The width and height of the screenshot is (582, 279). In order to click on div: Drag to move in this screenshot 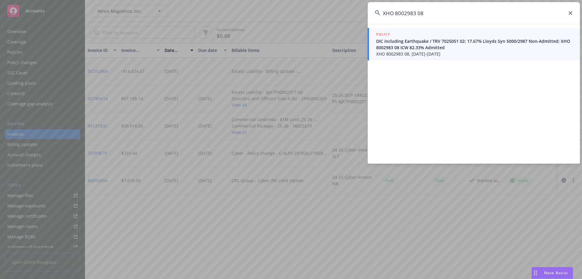, I will do `click(535, 273)`.